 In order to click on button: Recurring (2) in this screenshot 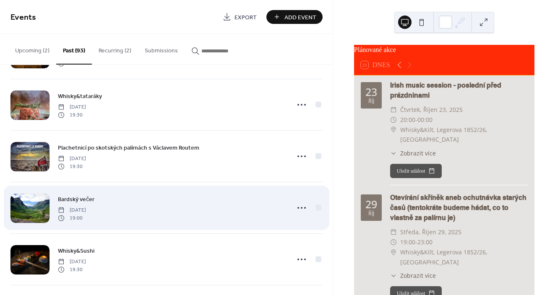, I will do `click(115, 49)`.